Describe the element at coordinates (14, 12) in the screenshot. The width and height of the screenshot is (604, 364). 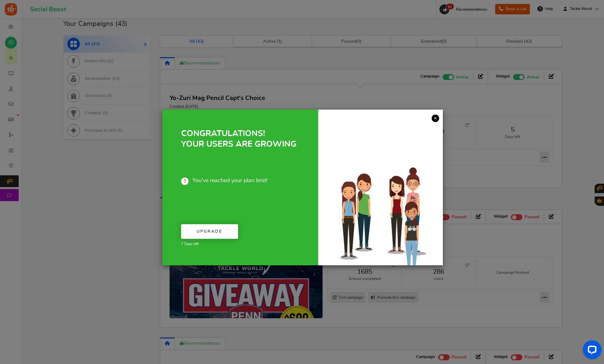
I see `button: Open LiveChat chat widget` at that location.